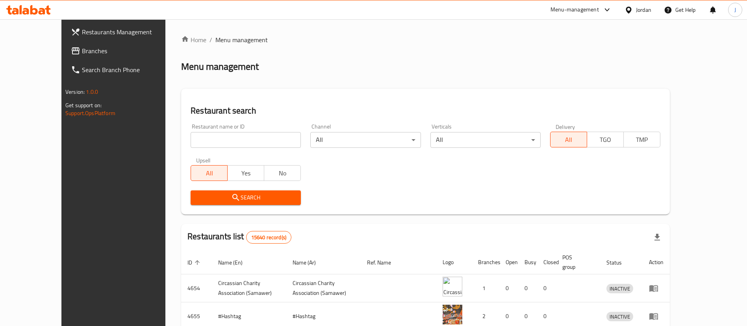  What do you see at coordinates (425, 111) in the screenshot?
I see `h2: Restaurant search` at bounding box center [425, 111].